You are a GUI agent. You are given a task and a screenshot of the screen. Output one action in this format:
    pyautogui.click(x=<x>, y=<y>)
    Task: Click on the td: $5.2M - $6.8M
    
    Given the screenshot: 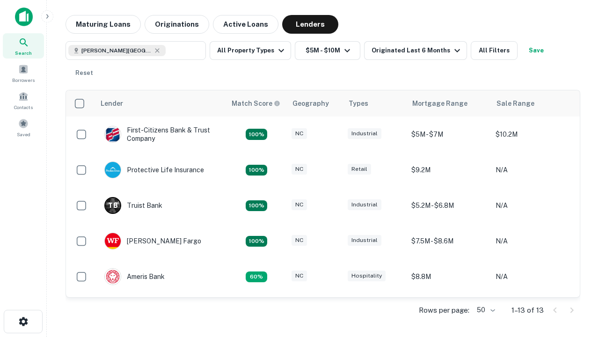 What is the action you would take?
    pyautogui.click(x=449, y=205)
    